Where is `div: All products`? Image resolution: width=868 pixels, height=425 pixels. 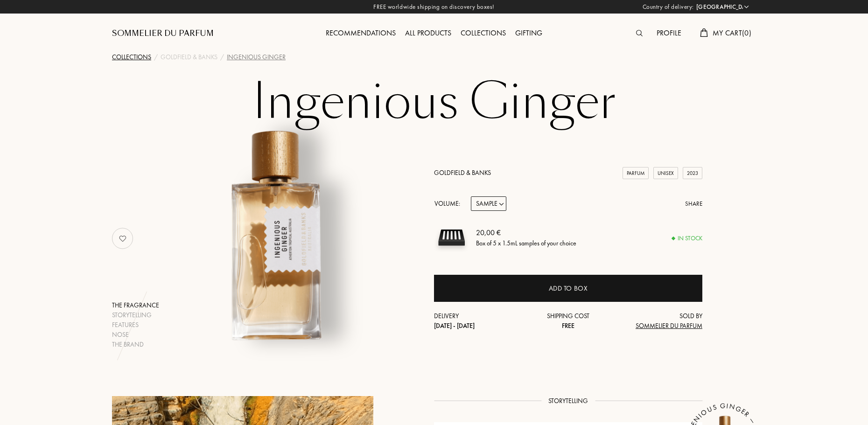
div: All products is located at coordinates (427, 34).